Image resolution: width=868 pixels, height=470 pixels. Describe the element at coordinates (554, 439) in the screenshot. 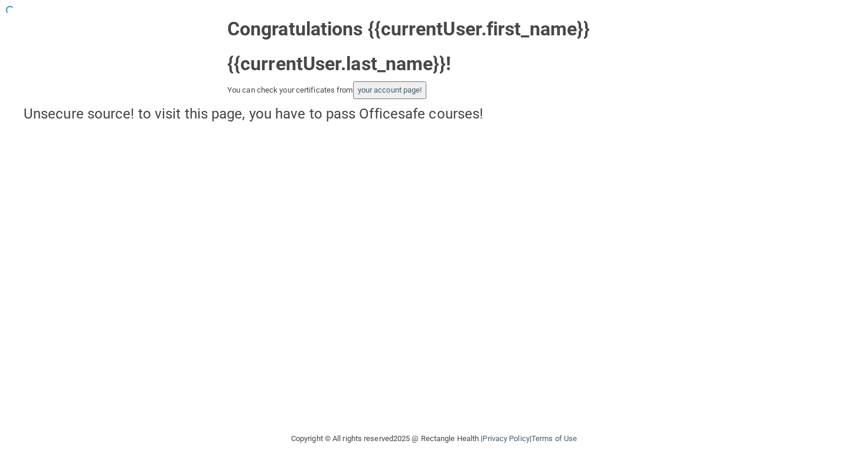

I see `a: Terms of Use` at that location.